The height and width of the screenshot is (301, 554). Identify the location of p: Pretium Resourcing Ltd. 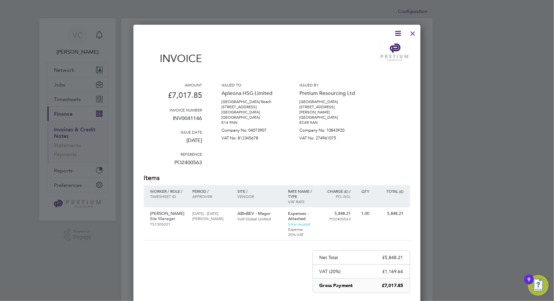
(329, 93).